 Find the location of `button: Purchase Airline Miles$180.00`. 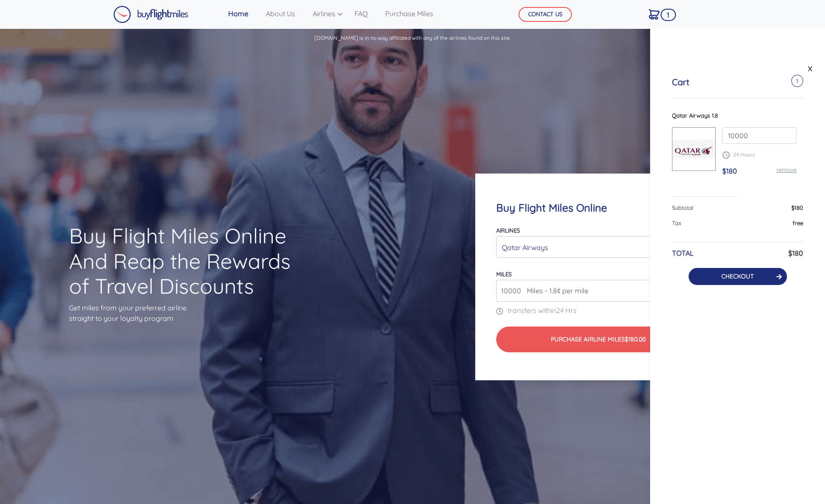

button: Purchase Airline Miles$180.00 is located at coordinates (598, 339).